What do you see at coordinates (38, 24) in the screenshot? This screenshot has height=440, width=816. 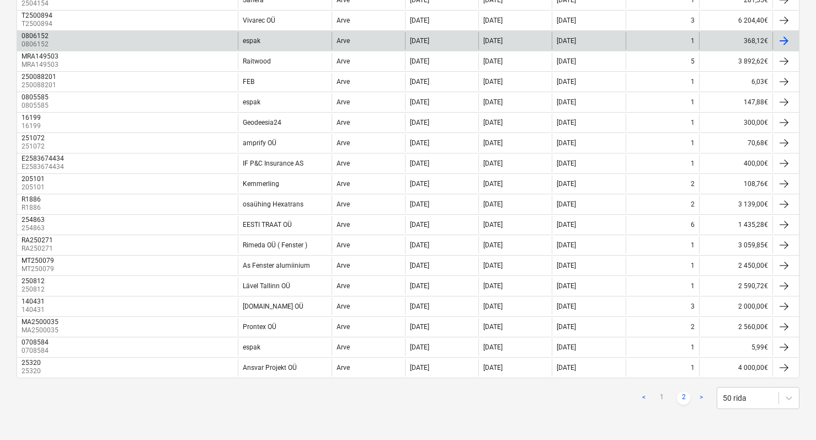 I see `p: T2500894` at bounding box center [38, 24].